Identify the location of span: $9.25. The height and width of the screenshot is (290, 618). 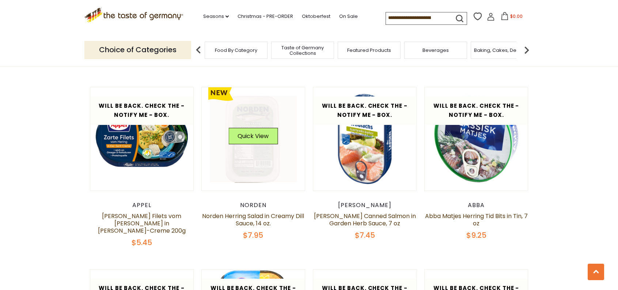
(476, 235).